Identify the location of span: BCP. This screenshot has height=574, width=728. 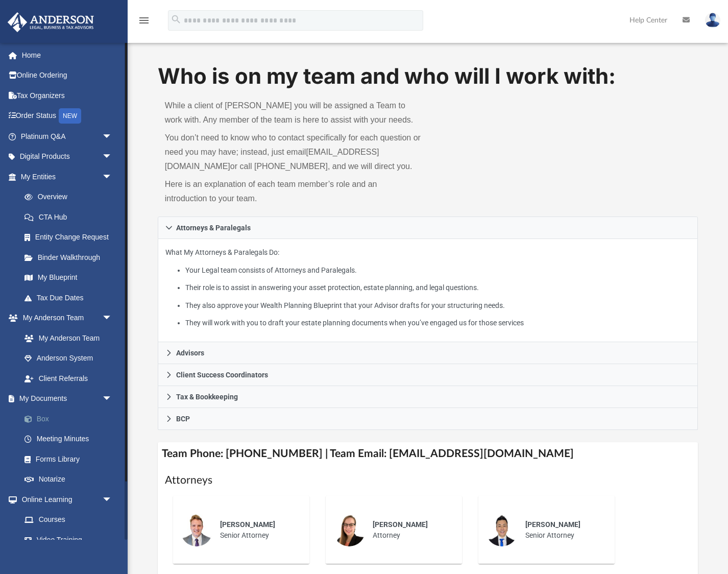
(183, 419).